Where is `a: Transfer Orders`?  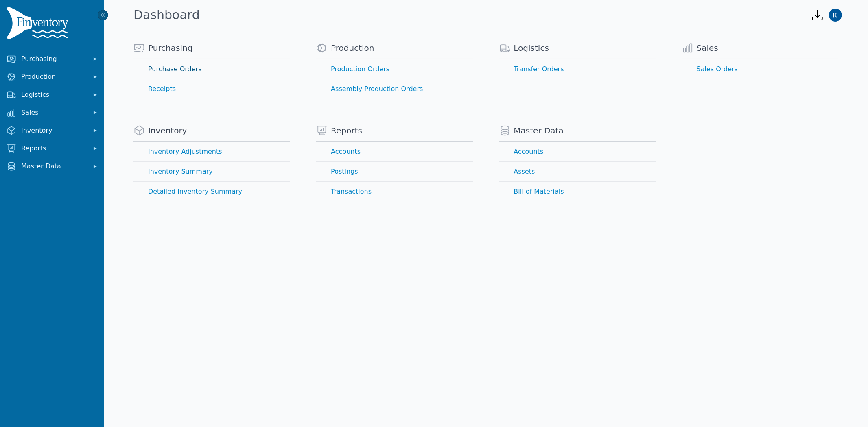 a: Transfer Orders is located at coordinates (578, 69).